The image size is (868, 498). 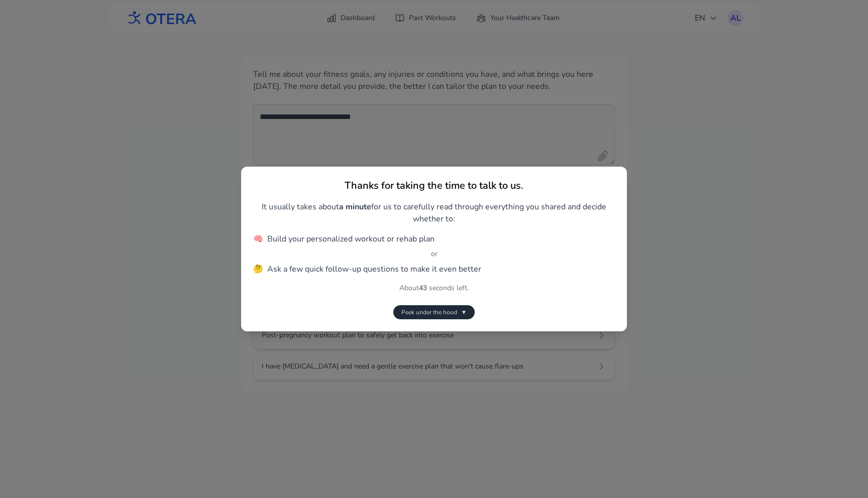 I want to click on p: About seconds left., so click(x=434, y=288).